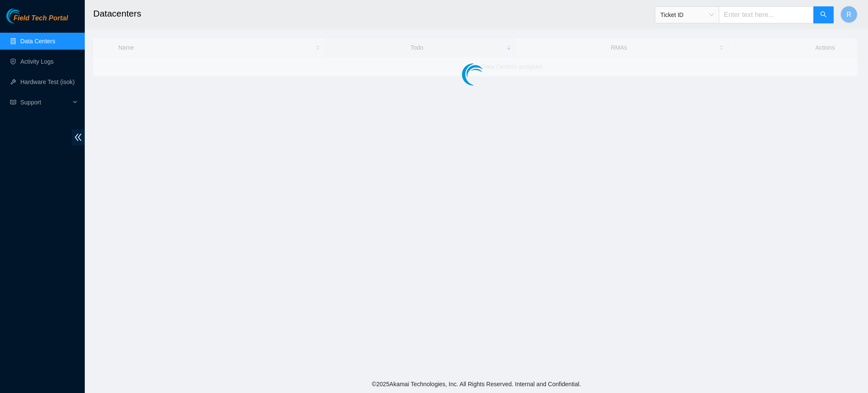  Describe the element at coordinates (37, 61) in the screenshot. I see `a: Activity Logs` at that location.